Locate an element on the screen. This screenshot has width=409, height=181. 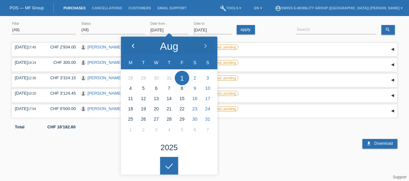
span: 17:45 is located at coordinates (32, 47).